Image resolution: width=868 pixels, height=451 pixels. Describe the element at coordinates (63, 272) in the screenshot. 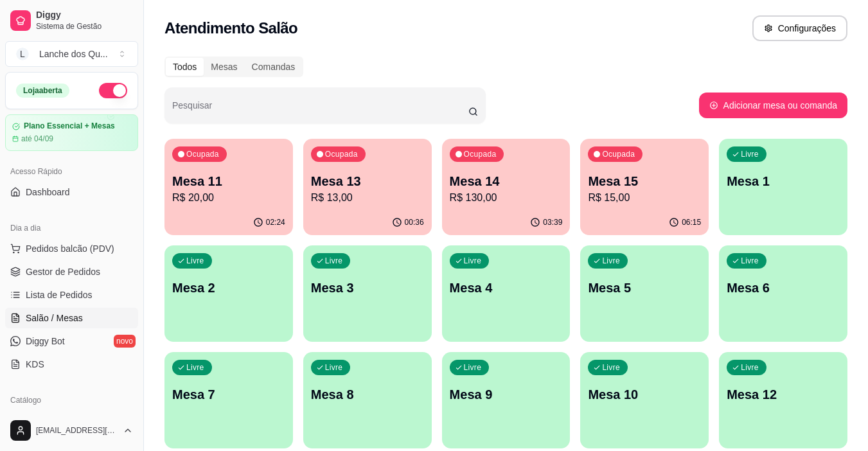

I see `span: Gestor de Pedidos` at that location.